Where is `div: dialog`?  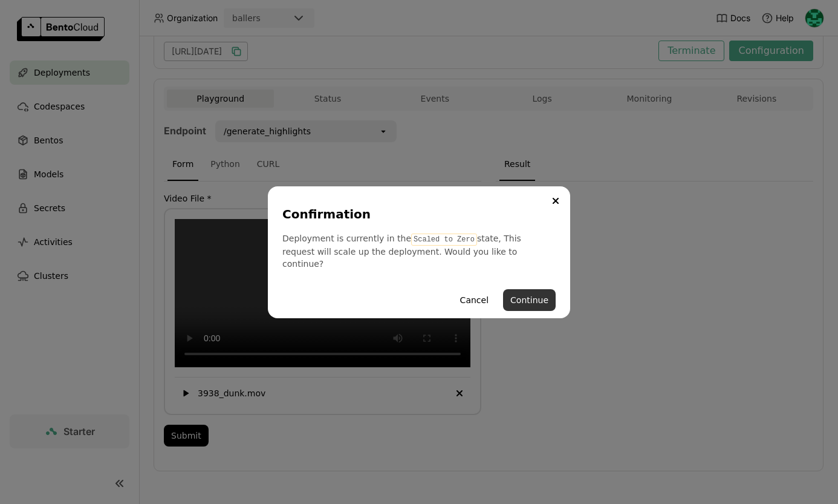 div: dialog is located at coordinates (419, 252).